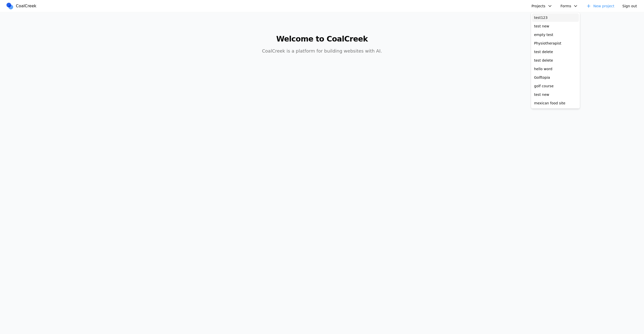 The image size is (644, 334). What do you see at coordinates (556, 35) in the screenshot?
I see `a: empty test` at bounding box center [556, 35].